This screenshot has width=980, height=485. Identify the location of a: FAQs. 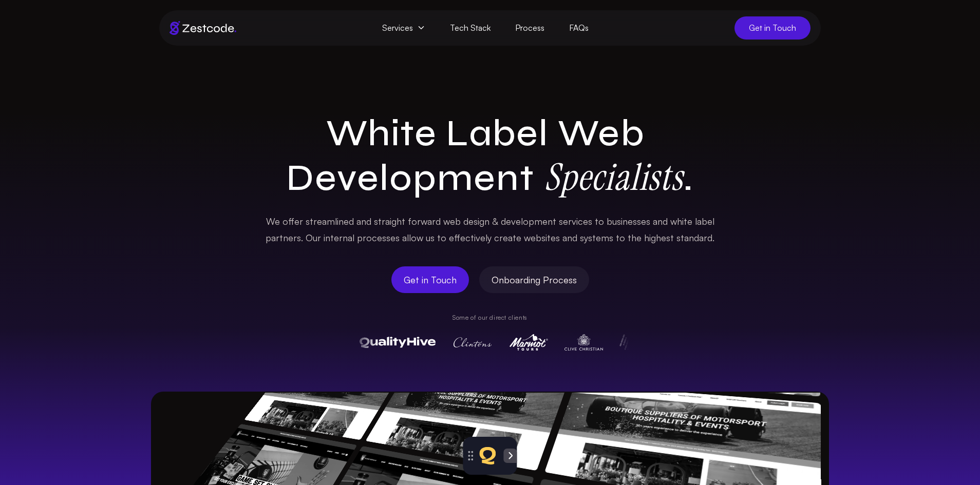
(579, 28).